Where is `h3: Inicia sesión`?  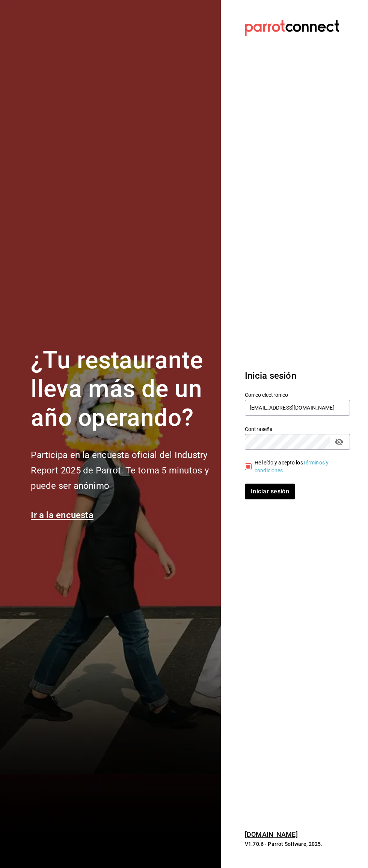
h3: Inicia sesión is located at coordinates (298, 376).